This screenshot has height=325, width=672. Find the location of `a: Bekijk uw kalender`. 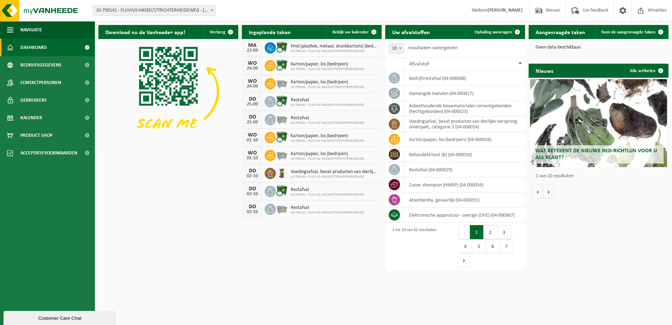

a: Bekijk uw kalender is located at coordinates (354, 32).